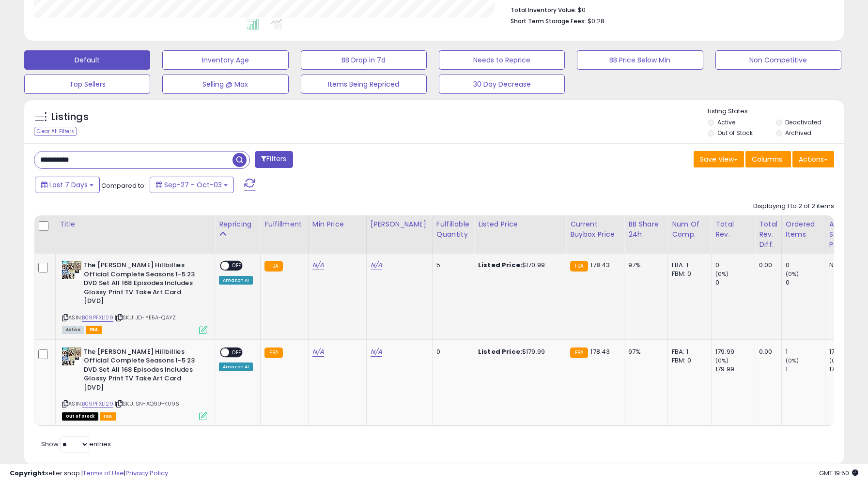 This screenshot has height=483, width=868. Describe the element at coordinates (452, 266) in the screenshot. I see `div: 5` at that location.